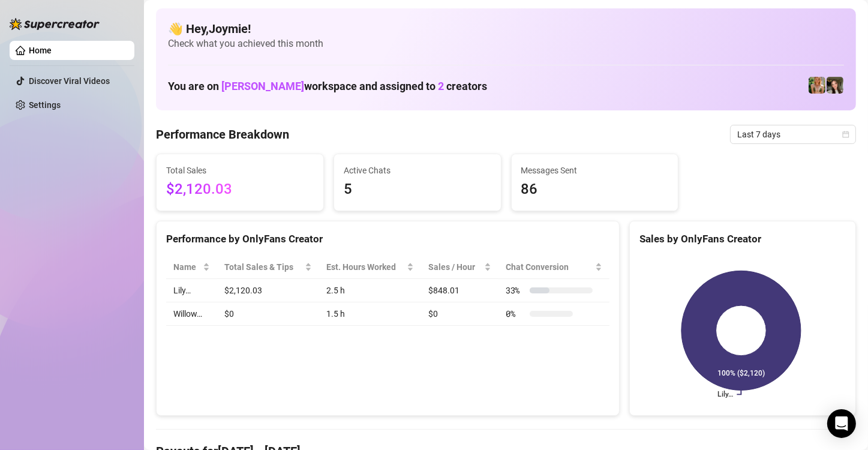  I want to click on span: 33 %, so click(515, 290).